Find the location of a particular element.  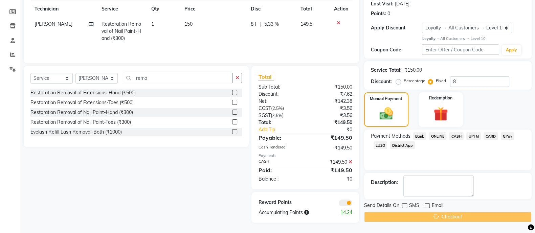

div: Accumulating Points is located at coordinates (292, 213).